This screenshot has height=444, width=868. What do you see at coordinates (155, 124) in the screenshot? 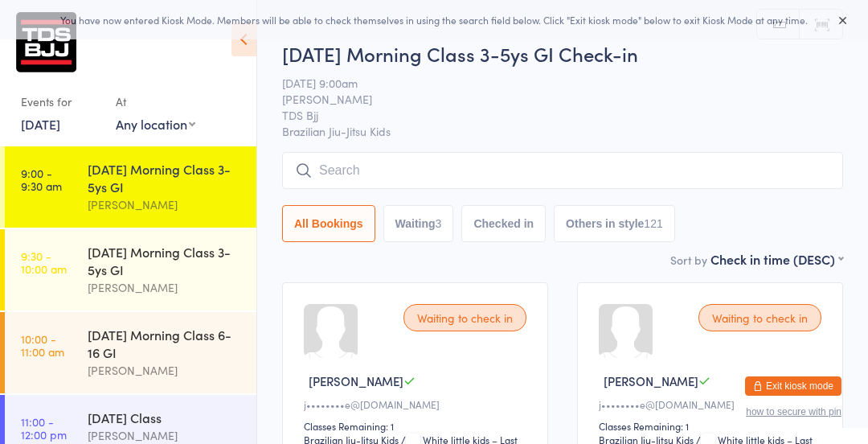
I see `div: Any location` at bounding box center [155, 124].